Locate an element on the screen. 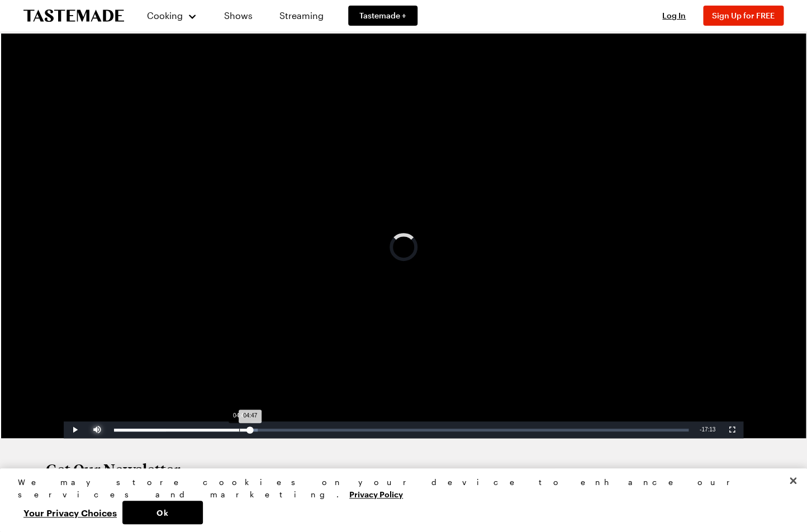 The height and width of the screenshot is (532, 807). button: Log In is located at coordinates (673, 15).